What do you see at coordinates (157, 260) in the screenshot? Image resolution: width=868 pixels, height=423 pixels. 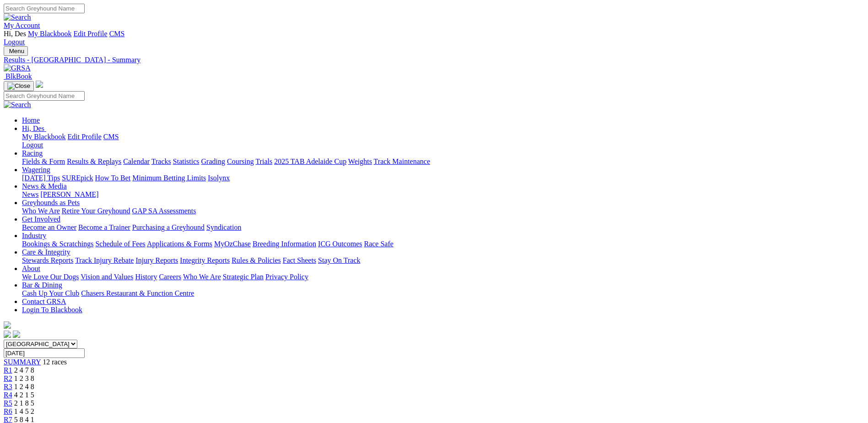 I see `a: Injury Reports` at bounding box center [157, 260].